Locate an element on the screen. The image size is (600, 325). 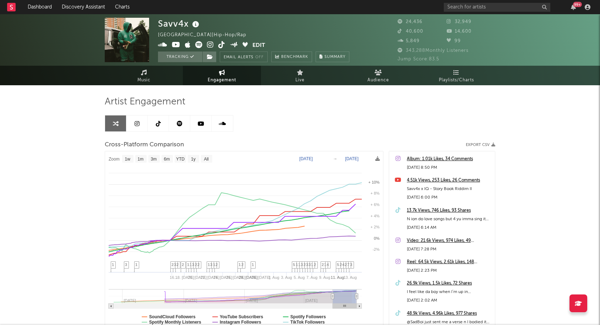
span: Engagement is located at coordinates (222, 80).